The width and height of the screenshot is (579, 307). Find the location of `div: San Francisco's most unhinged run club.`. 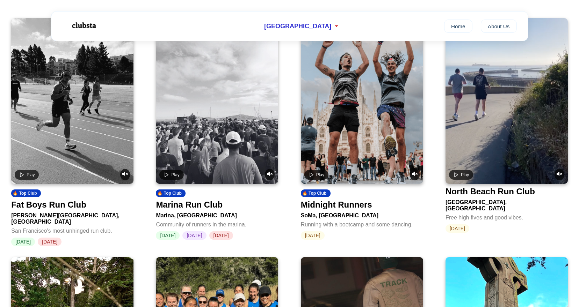

div: San Francisco's most unhinged run club. is located at coordinates (72, 230).